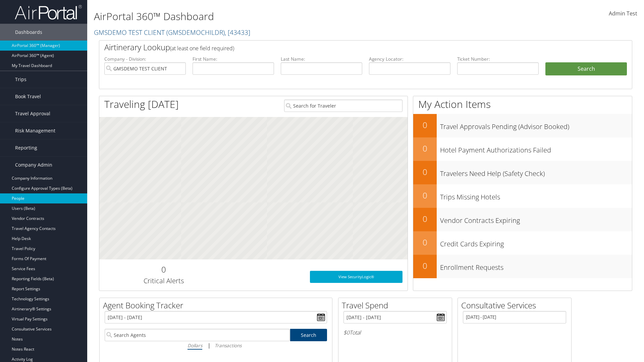  I want to click on i: Transactions, so click(228, 345).